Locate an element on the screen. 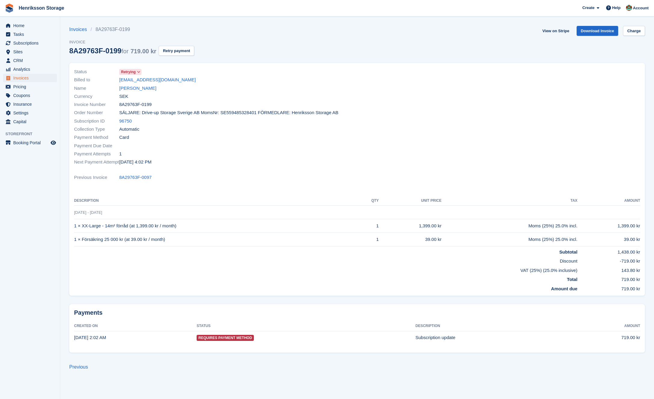 Image resolution: width=654 pixels, height=399 pixels. span: Invoices is located at coordinates (31, 78).